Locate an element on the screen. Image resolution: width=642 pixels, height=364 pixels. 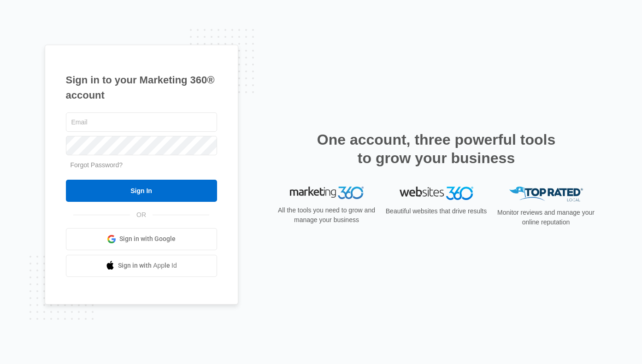
img: Marketing 360 is located at coordinates (326, 193).